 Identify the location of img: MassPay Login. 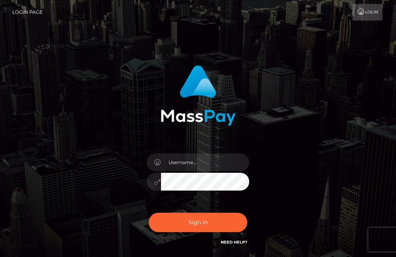
(198, 95).